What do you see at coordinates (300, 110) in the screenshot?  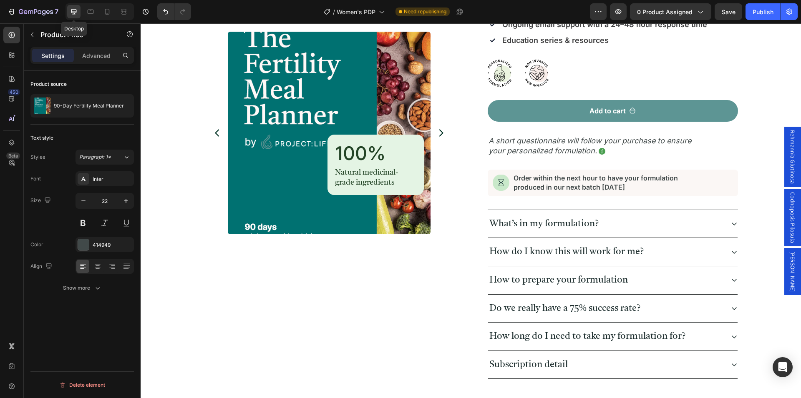 I see `button: Carousel Next Arrow` at bounding box center [300, 110].